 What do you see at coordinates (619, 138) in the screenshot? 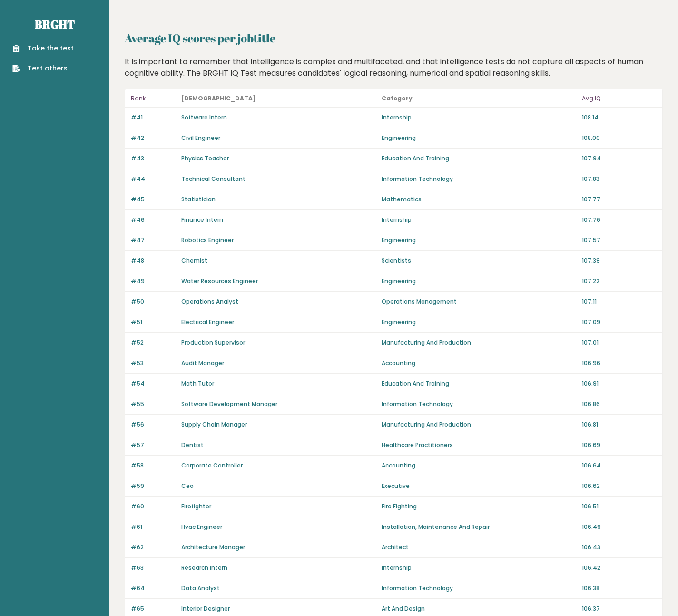
I see `p: 108.00` at bounding box center [619, 138].